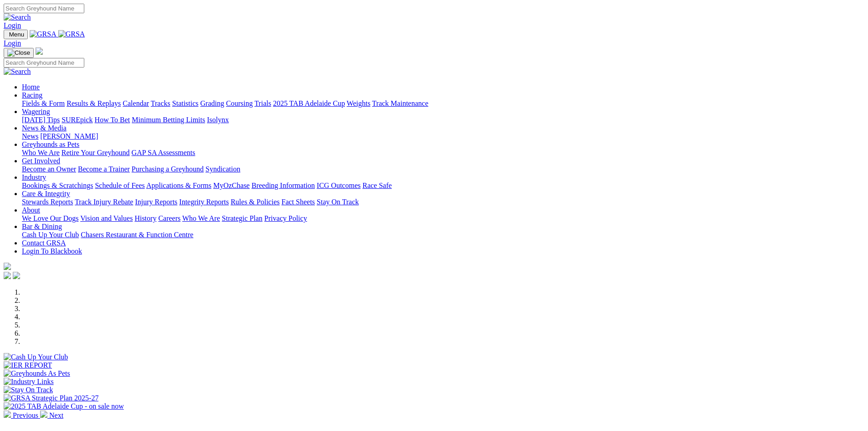  What do you see at coordinates (262, 103) in the screenshot?
I see `a: Trials` at bounding box center [262, 103].